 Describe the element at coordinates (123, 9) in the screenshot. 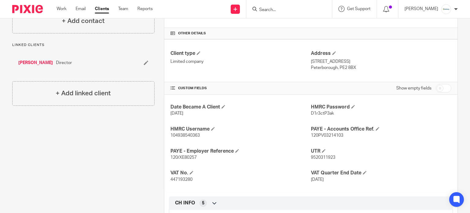

I see `a: Team` at that location.